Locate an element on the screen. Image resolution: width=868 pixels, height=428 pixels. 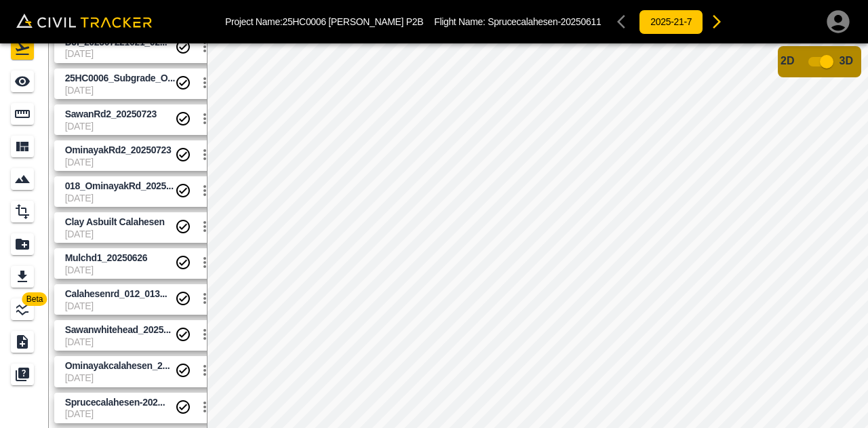
span: 3D is located at coordinates (846, 61).